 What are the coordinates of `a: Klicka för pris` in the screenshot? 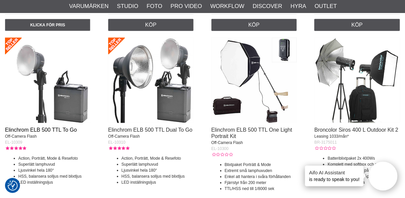 It's located at (48, 25).